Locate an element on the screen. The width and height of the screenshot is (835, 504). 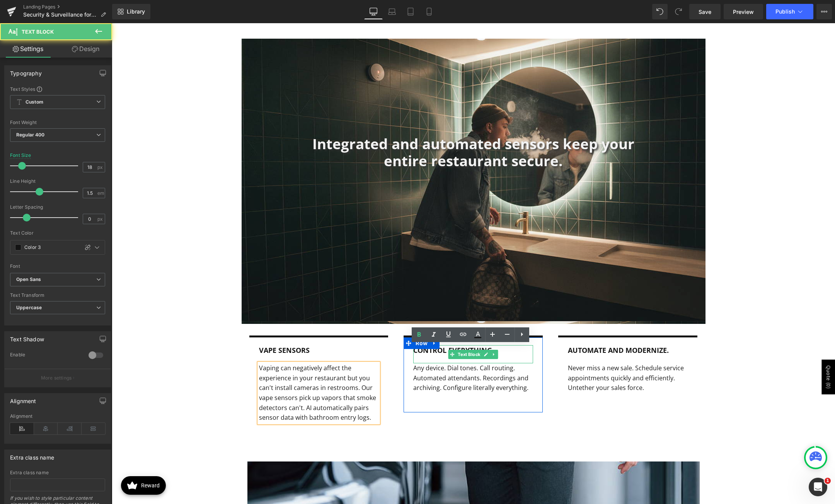
p: More settings is located at coordinates (56, 378).